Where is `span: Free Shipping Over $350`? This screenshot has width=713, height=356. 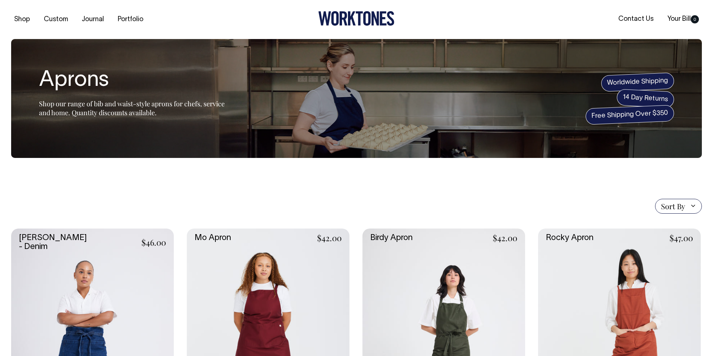 span: Free Shipping Over $350 is located at coordinates (630, 115).